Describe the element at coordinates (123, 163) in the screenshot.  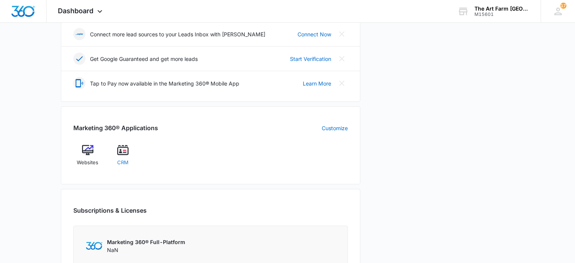
I see `span: CRM` at that location.